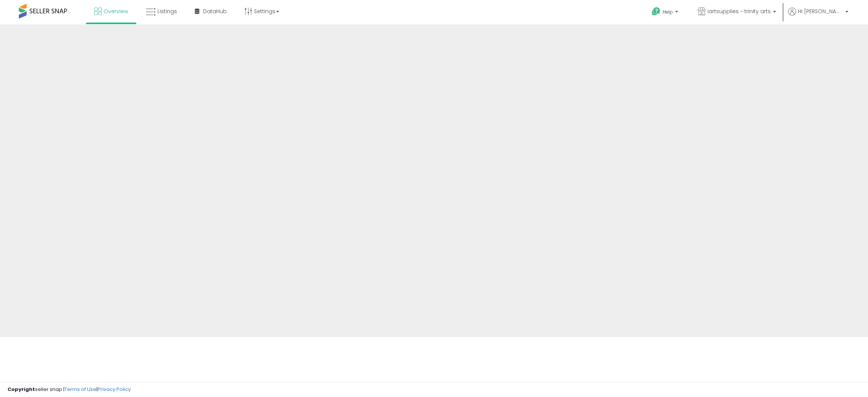 The height and width of the screenshot is (397, 868). What do you see at coordinates (668, 11) in the screenshot?
I see `span: Help` at bounding box center [668, 11].